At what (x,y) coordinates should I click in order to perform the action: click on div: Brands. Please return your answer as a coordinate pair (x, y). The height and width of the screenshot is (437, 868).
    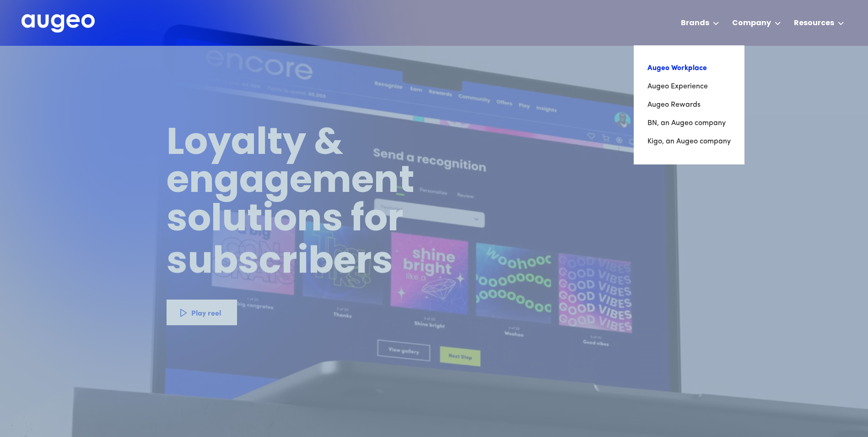
    Looking at the image, I should click on (695, 23).